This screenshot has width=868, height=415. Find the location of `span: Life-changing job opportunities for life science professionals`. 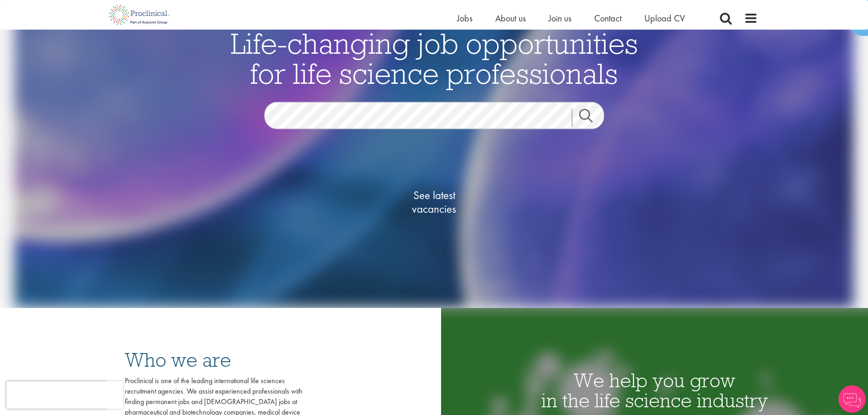

span: Life-changing job opportunities for life science professionals is located at coordinates (434, 58).